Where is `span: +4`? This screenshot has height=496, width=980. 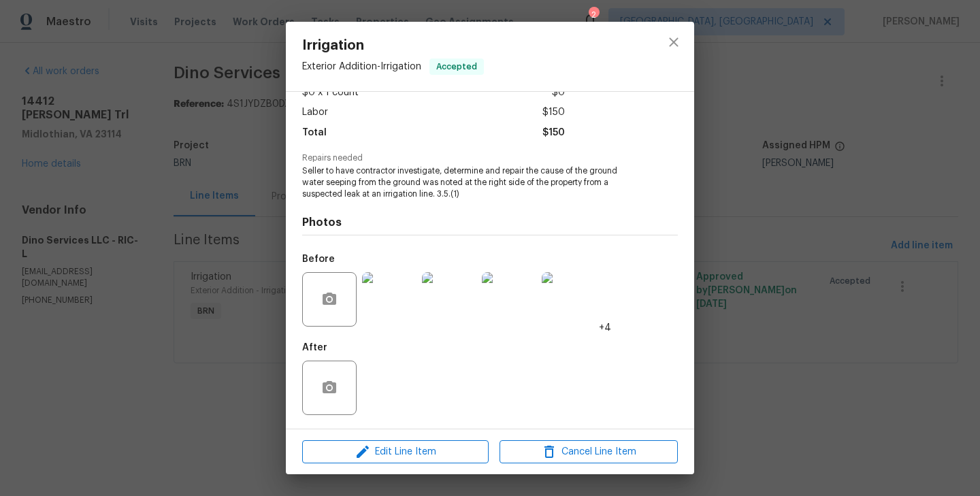
span: +4 is located at coordinates (605, 328).